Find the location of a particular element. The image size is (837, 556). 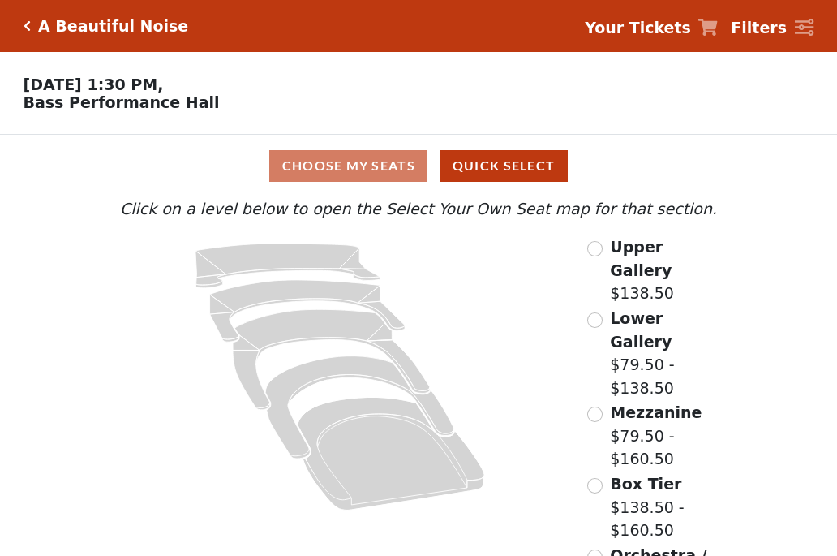

label: $79.50 - $138.50 is located at coordinates (665, 353).